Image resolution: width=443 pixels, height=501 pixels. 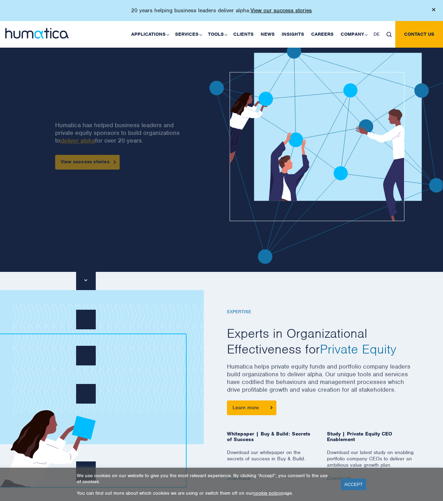 I want to click on p: Humatica has helped business leaders and private equity sponsors to build organizations to for ov..., so click(x=120, y=133).